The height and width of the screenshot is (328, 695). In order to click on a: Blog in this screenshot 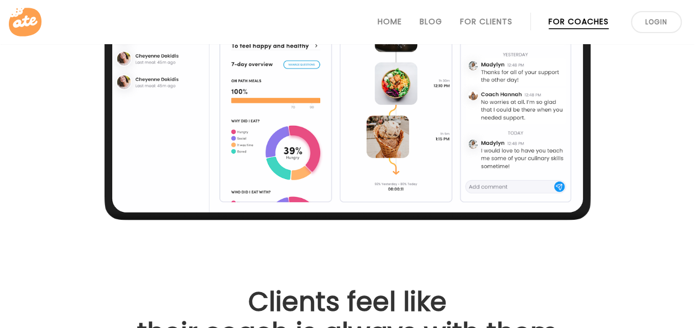, I will do `click(431, 22)`.